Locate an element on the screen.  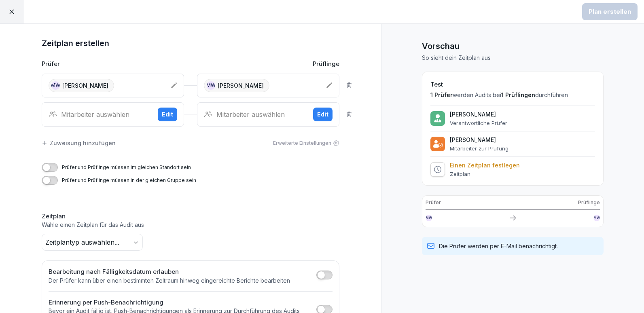
div: Erweiterte Einstellungen is located at coordinates (306, 143).